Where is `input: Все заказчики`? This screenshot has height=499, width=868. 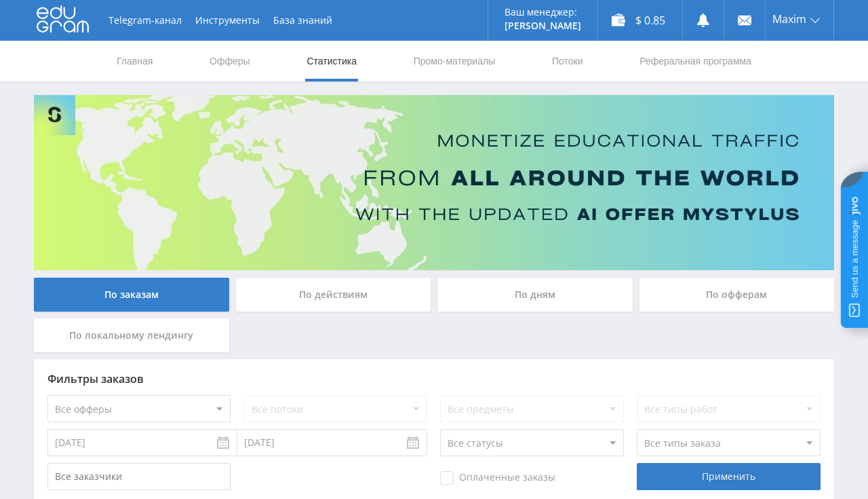 input: Все заказчики is located at coordinates (139, 477).